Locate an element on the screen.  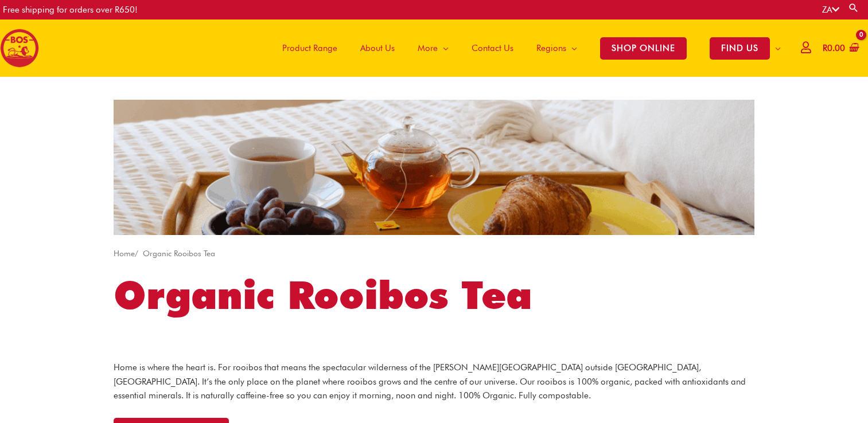
a: About Us is located at coordinates (377, 48).